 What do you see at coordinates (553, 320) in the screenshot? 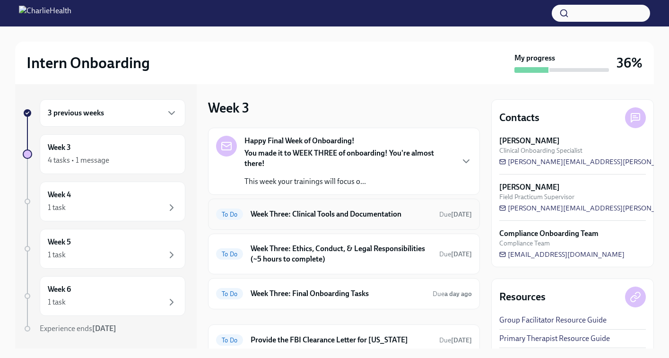
I see `a: Group Facilitator Resource Guide` at bounding box center [553, 320].